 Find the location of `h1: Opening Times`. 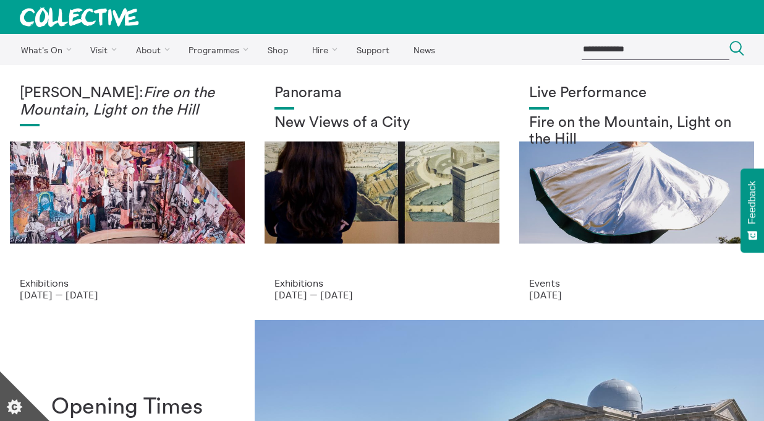

h1: Opening Times is located at coordinates (127, 406).